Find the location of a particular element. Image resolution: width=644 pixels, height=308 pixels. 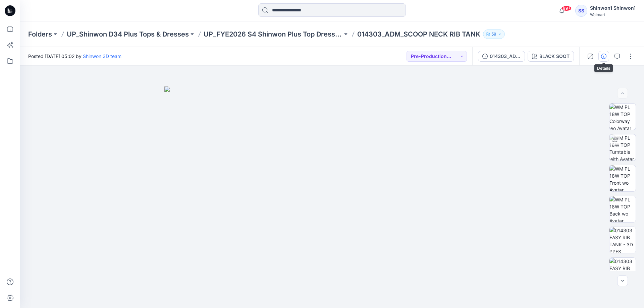

img: WM PL 18W TOP Back wo Avatar is located at coordinates (623, 209).